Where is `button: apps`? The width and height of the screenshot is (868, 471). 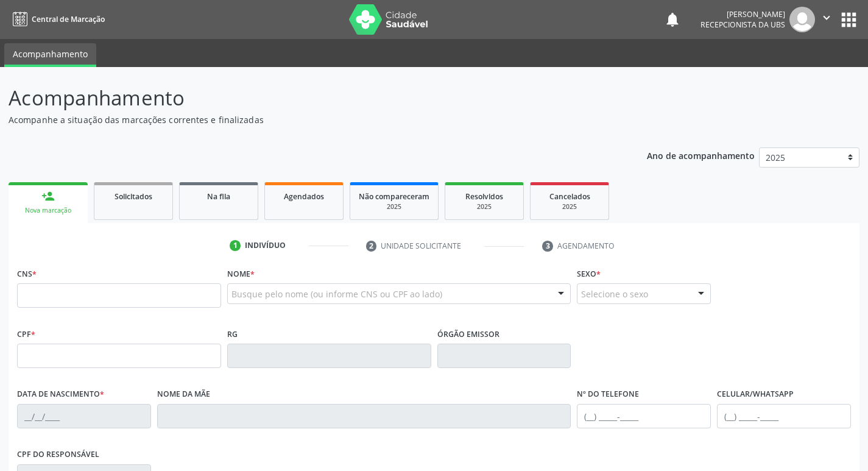 button: apps is located at coordinates (849, 19).